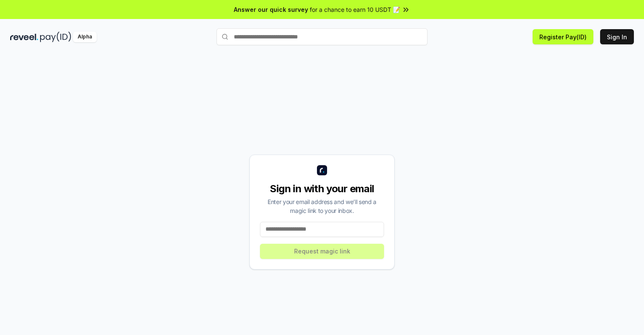 The height and width of the screenshot is (335, 644). What do you see at coordinates (322, 170) in the screenshot?
I see `img: logo_small` at bounding box center [322, 170].